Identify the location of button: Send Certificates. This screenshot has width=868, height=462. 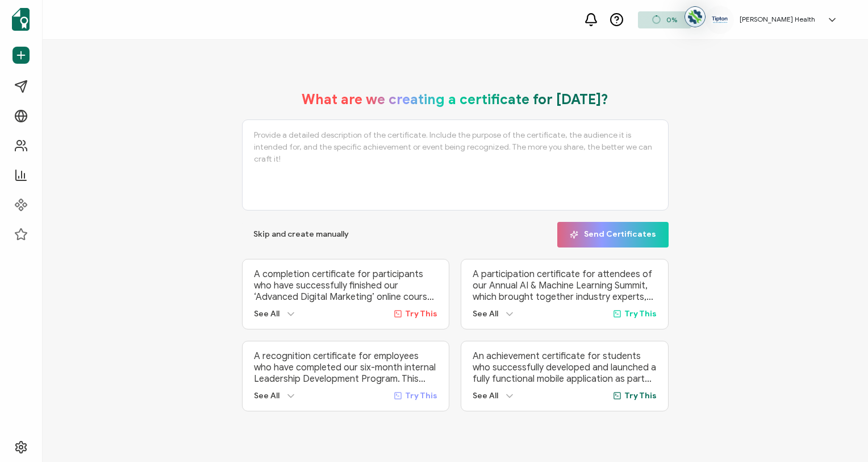
(613, 234).